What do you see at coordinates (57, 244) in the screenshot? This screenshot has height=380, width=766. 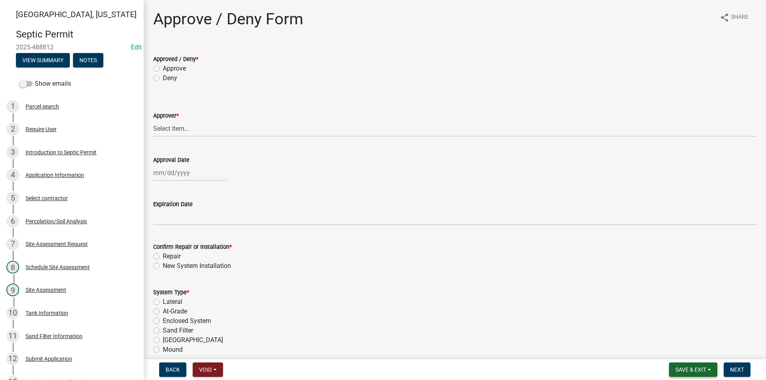 I see `div: Site Assessment Request` at bounding box center [57, 244].